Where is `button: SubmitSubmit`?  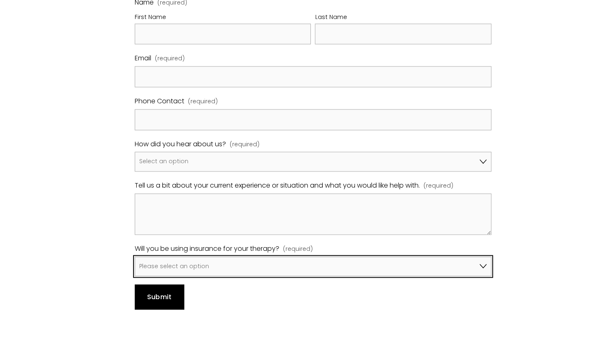
button: SubmitSubmit is located at coordinates (159, 297).